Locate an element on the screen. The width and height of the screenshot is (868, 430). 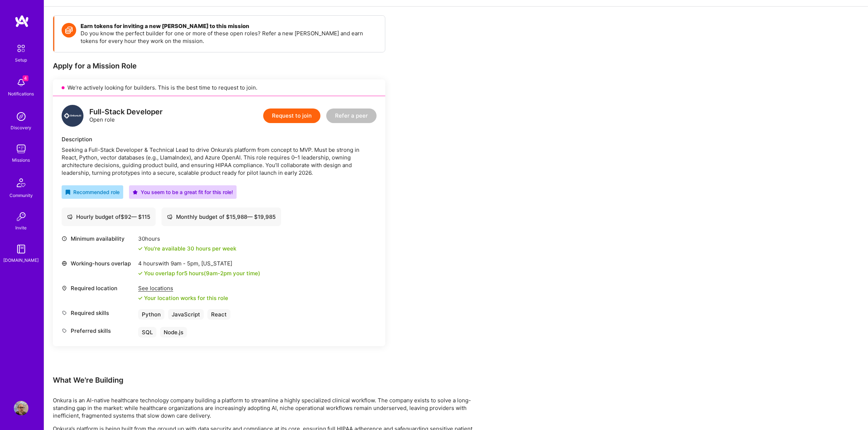
div: Required location is located at coordinates (98, 288).